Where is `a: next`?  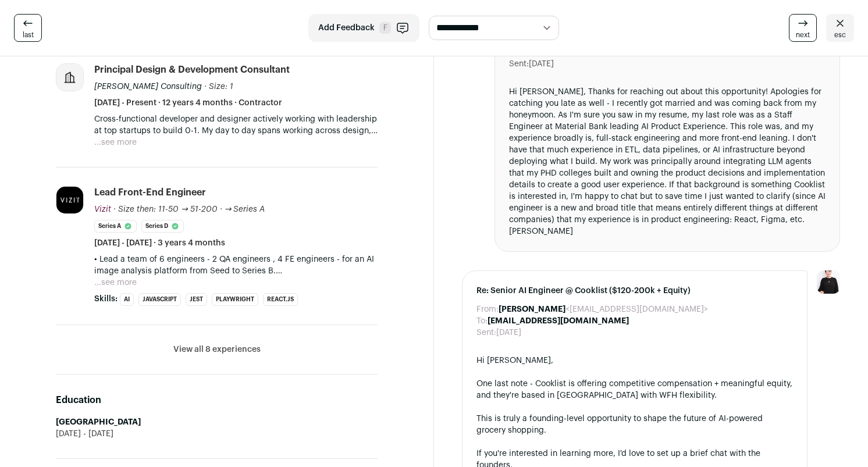 a: next is located at coordinates (803, 28).